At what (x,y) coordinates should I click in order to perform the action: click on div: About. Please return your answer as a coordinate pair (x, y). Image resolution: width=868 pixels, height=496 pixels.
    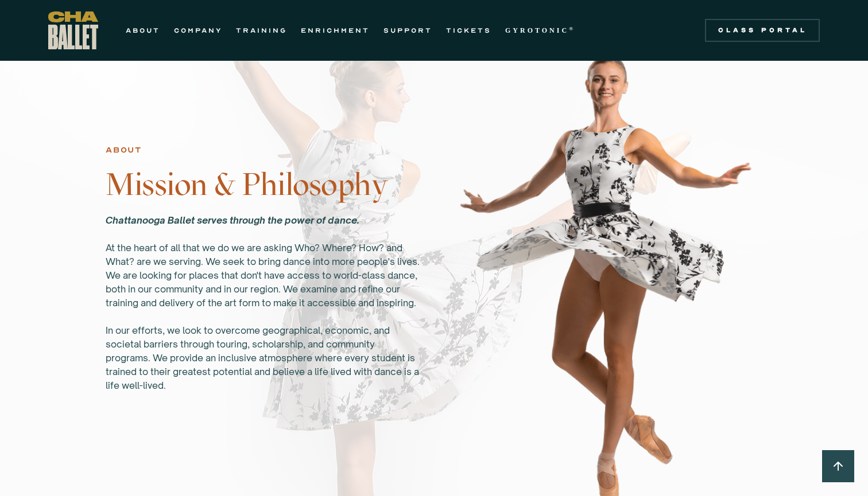
    Looking at the image, I should click on (124, 150).